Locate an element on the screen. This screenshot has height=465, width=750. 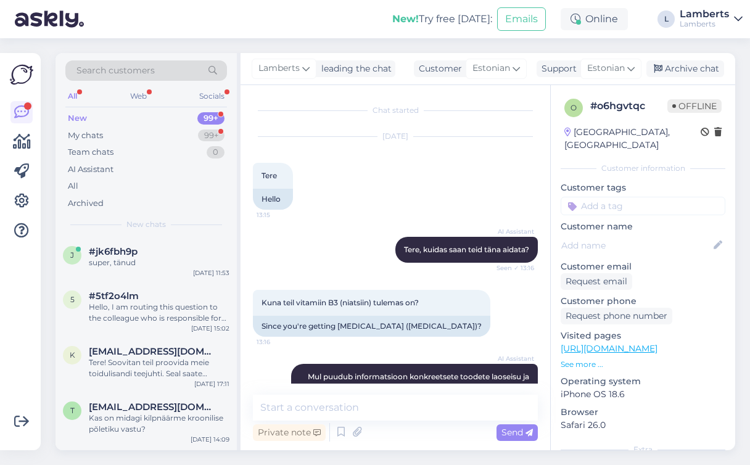
div: Private note is located at coordinates (289, 432).